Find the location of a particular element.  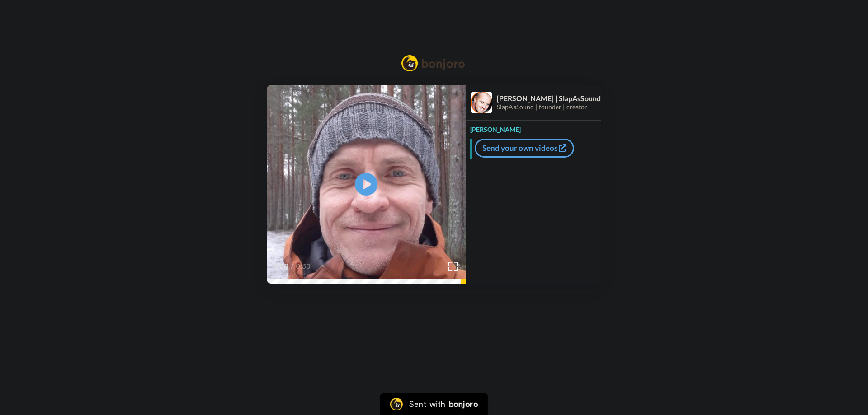

img: Bonjoro Logo is located at coordinates (433, 63).